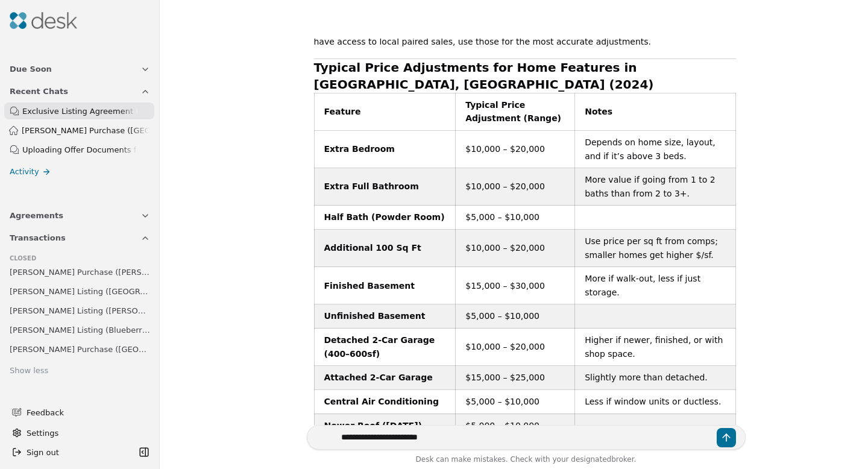 This screenshot has height=469, width=868. What do you see at coordinates (30, 68) in the screenshot?
I see `span: Due Soon` at bounding box center [30, 68].